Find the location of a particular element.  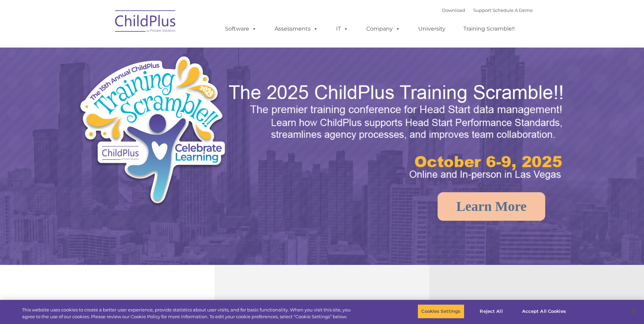

a: Assessments is located at coordinates (297, 28).